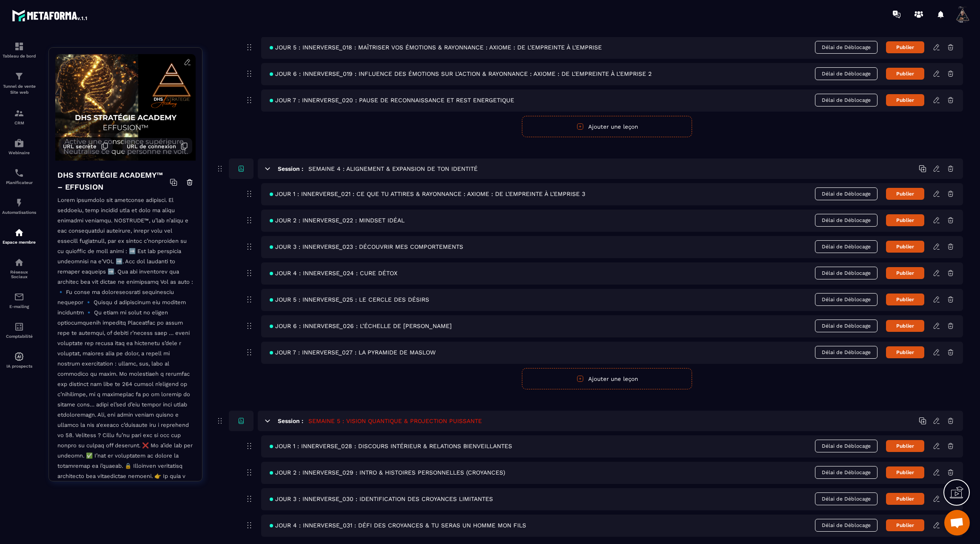 Image resolution: width=980 pixels, height=544 pixels. What do you see at coordinates (20, 327) in the screenshot?
I see `img: accountant` at bounding box center [20, 327].